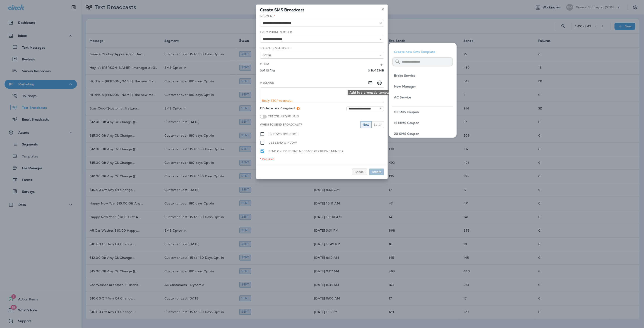 The width and height of the screenshot is (644, 328). I want to click on label: Media, so click(265, 64).